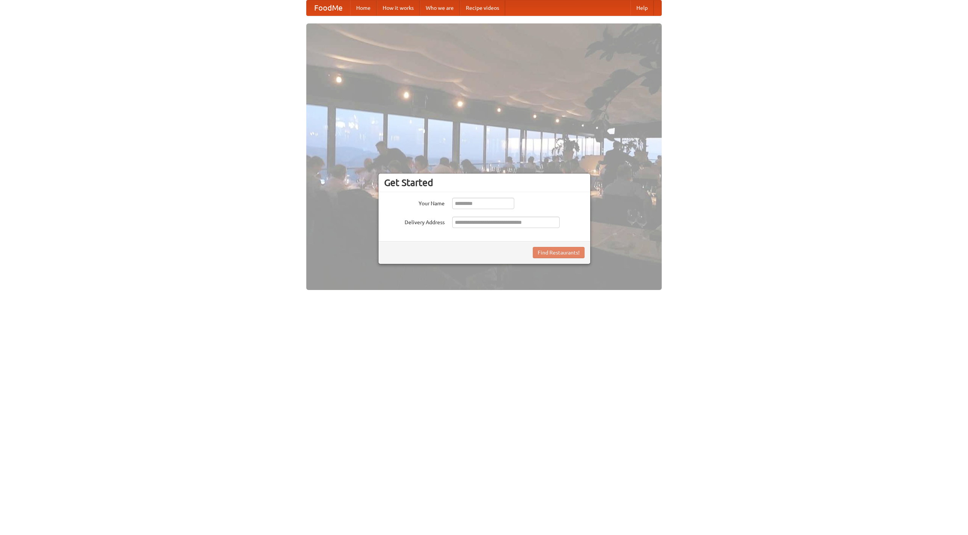  I want to click on label: Your Name, so click(414, 202).